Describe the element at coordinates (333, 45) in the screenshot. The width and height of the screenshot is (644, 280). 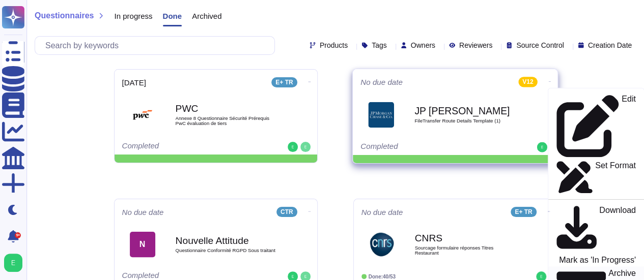
I see `span: Products` at that location.